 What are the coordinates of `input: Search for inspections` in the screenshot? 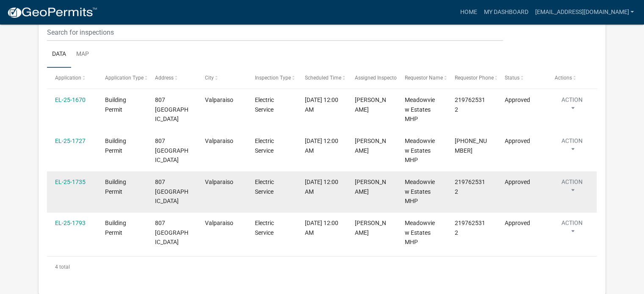 It's located at (275, 32).